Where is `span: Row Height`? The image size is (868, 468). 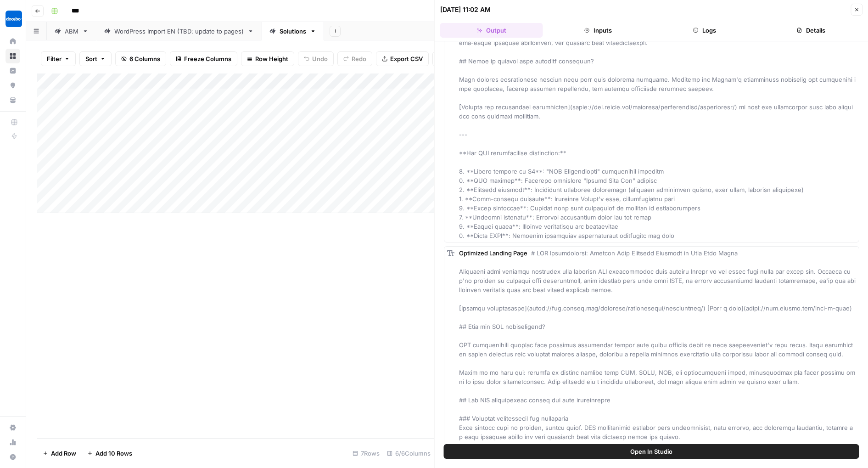 span: Row Height is located at coordinates (272, 59).